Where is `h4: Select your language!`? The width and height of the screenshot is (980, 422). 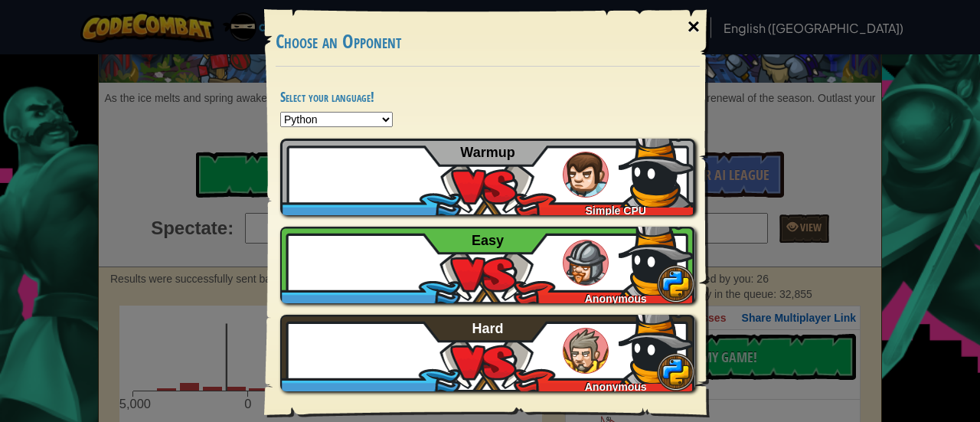
h4: Select your language! is located at coordinates (488, 96).